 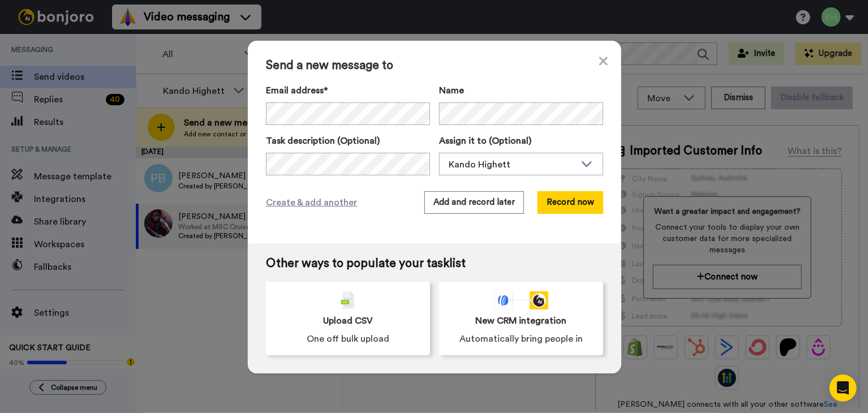 I want to click on label: Assign it to (Optional), so click(x=521, y=141).